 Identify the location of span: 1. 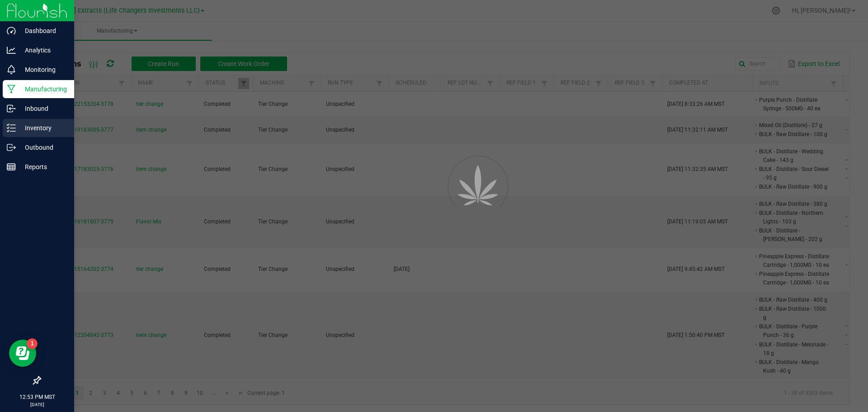
(5, 5).